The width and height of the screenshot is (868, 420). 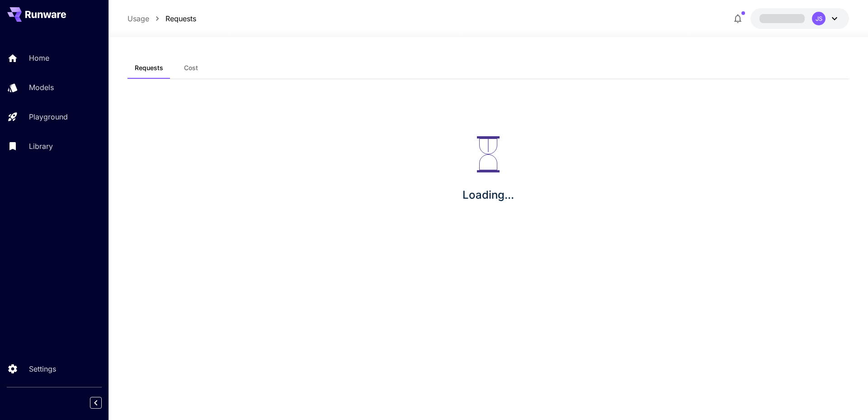 I want to click on p: Usage, so click(x=138, y=19).